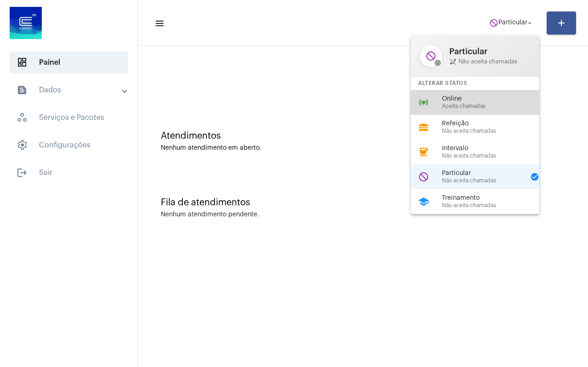 Image resolution: width=588 pixels, height=367 pixels. Describe the element at coordinates (535, 177) in the screenshot. I see `mat-icon: check_circle` at that location.